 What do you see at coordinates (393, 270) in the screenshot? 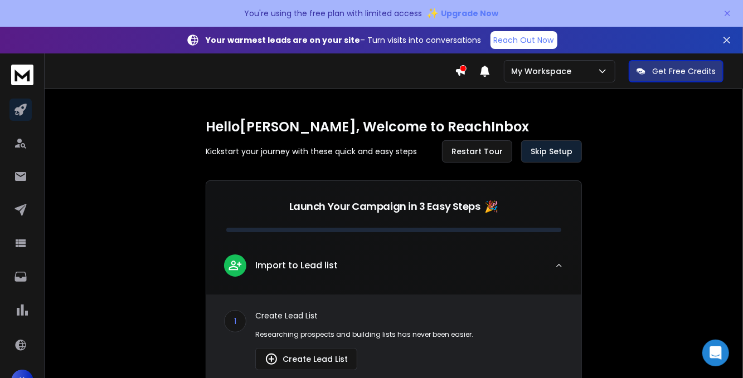
I see `button: leadImport to Lead list` at bounding box center [393, 270].